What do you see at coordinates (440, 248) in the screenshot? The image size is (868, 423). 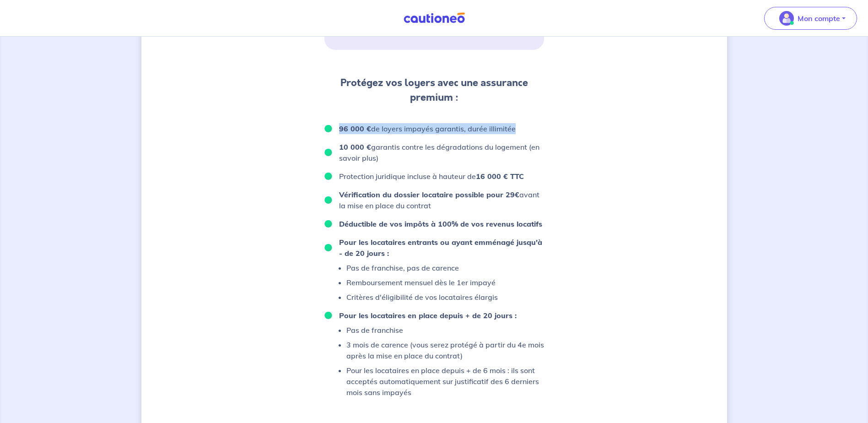 I see `strong: Pour les locataires entrants ou ayant emménagé jusqu'à - de 20 jours :` at bounding box center [440, 248].